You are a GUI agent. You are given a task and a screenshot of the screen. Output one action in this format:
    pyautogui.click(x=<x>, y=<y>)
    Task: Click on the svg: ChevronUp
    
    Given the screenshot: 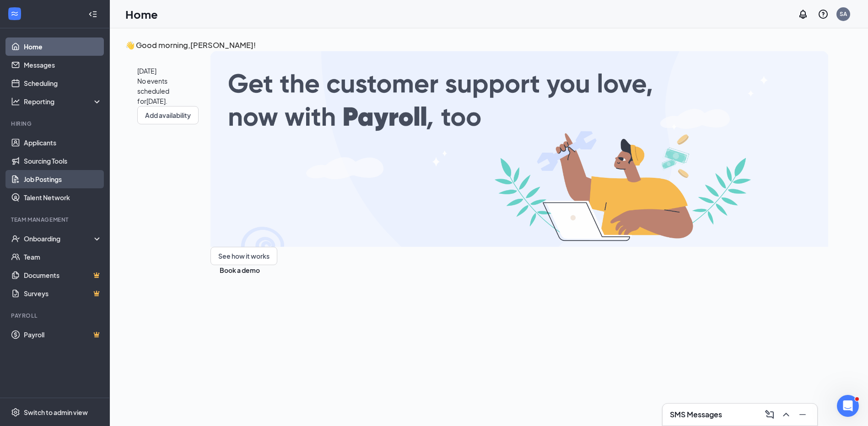 What is the action you would take?
    pyautogui.click(x=786, y=415)
    